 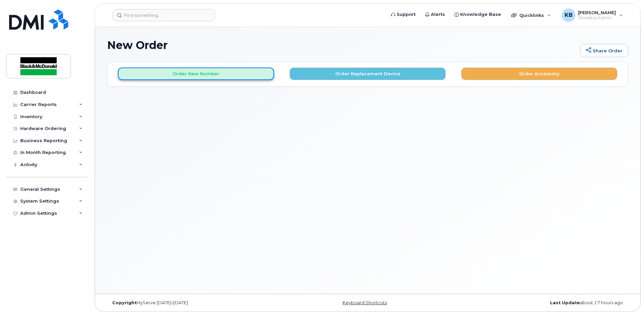 I want to click on button: Order New Number, so click(x=196, y=74).